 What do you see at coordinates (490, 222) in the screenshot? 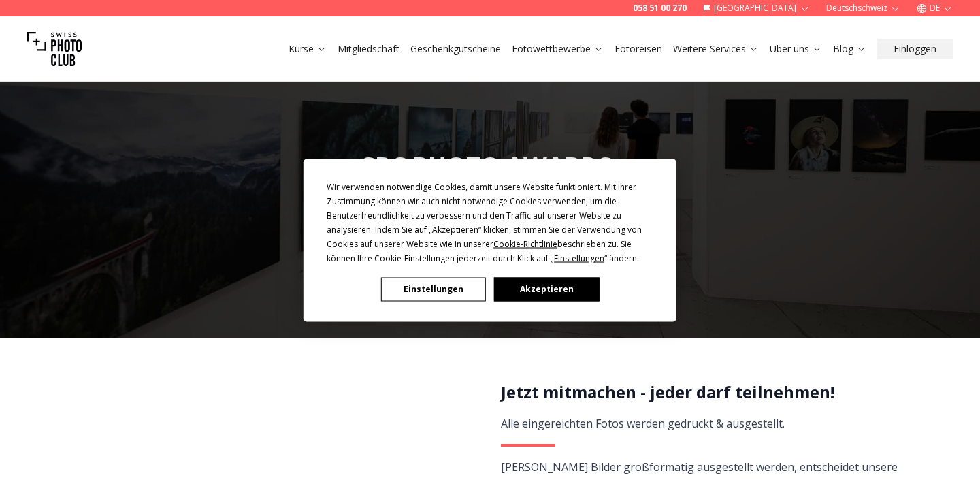
I see `div: Wir verwenden notwendige Cookies, damit unsere Website funktioniert. Mit Ihrer Zustimmung können ...` at bounding box center [490, 222].